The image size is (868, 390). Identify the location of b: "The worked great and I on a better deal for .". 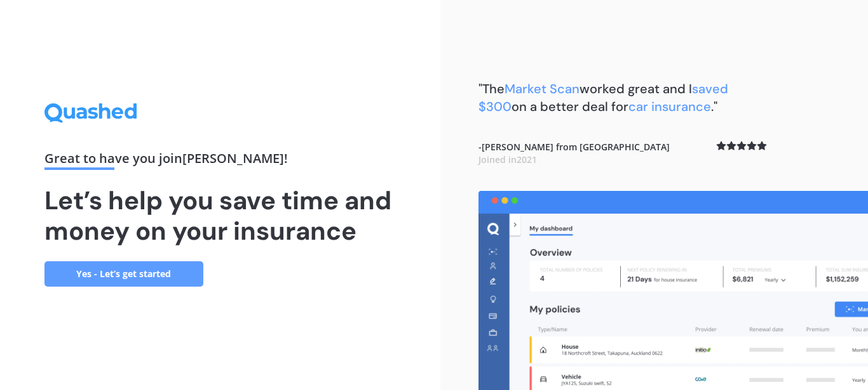
(603, 98).